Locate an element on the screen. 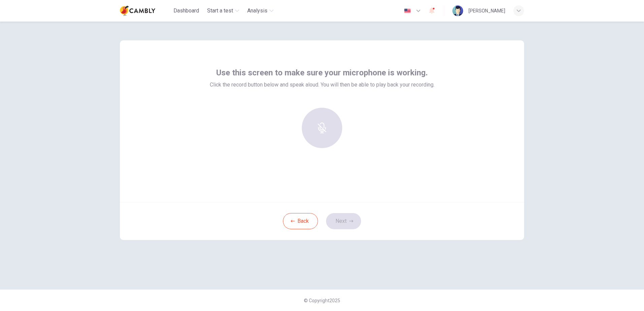  img: Cambly logo is located at coordinates (138, 11).